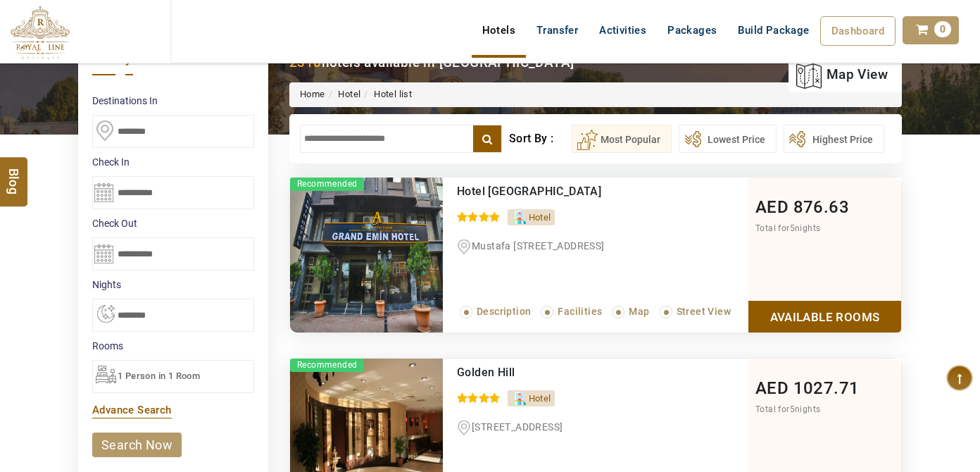 The width and height of the screenshot is (980, 472). I want to click on span: 1 Person in 1 Room, so click(158, 375).